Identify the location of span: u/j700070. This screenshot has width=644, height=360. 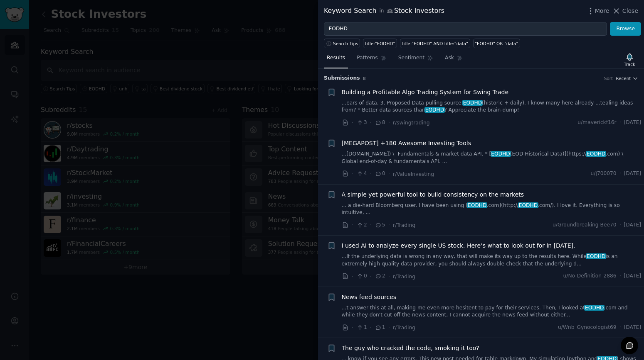
(603, 174).